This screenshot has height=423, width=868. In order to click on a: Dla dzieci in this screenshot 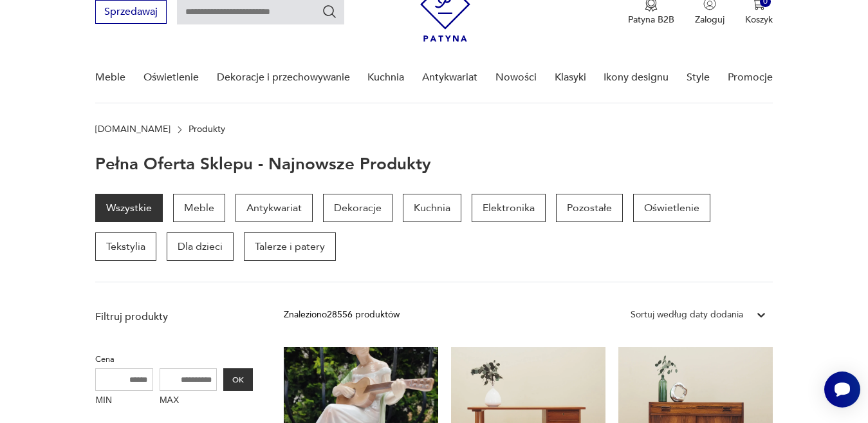, I will do `click(200, 246)`.